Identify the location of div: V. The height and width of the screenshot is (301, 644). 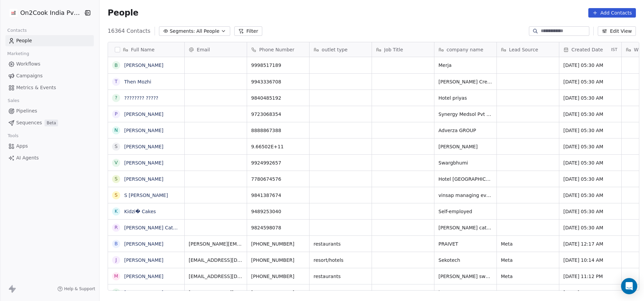
(116, 163).